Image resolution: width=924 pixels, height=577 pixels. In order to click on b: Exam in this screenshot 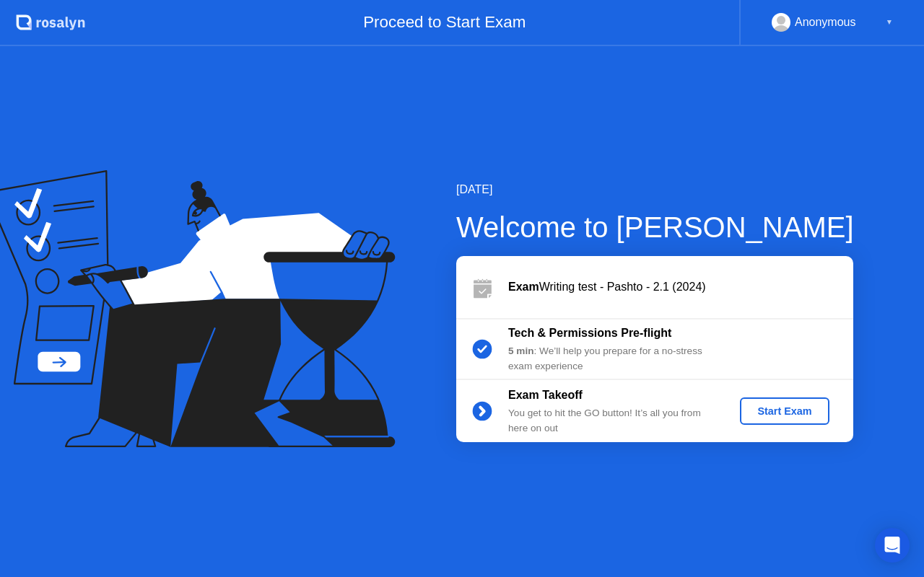, I will do `click(523, 286)`.